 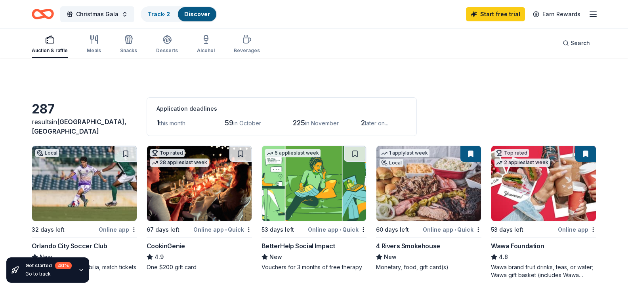 I want to click on button: Desserts, so click(x=167, y=45).